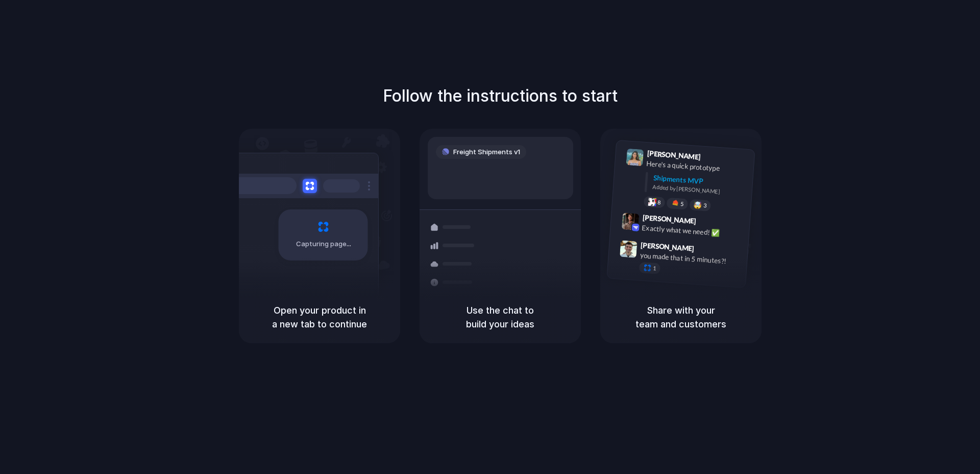  Describe the element at coordinates (319, 317) in the screenshot. I see `h5: Open your product in a new tab to continue` at that location.